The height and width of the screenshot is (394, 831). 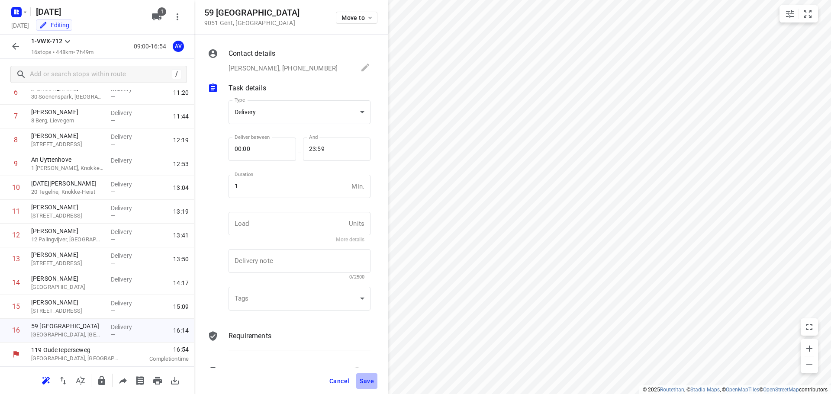 I want to click on p: Completion time, so click(x=160, y=359).